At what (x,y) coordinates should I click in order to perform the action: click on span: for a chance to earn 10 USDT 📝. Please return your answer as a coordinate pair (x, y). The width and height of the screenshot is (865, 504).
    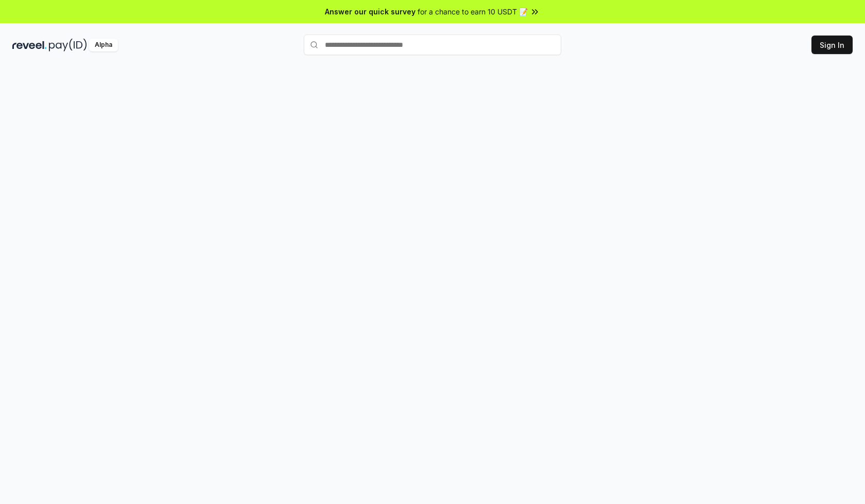
    Looking at the image, I should click on (473, 11).